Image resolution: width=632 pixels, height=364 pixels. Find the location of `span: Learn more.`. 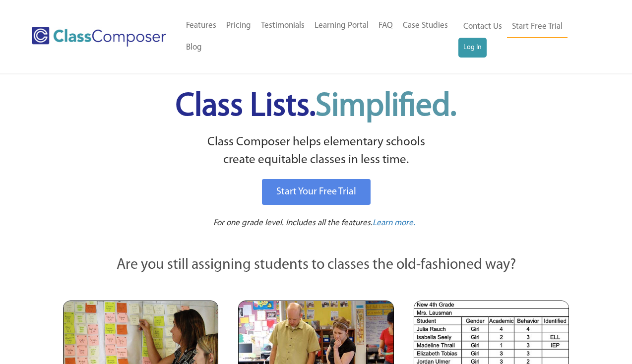

span: Learn more. is located at coordinates (394, 222).